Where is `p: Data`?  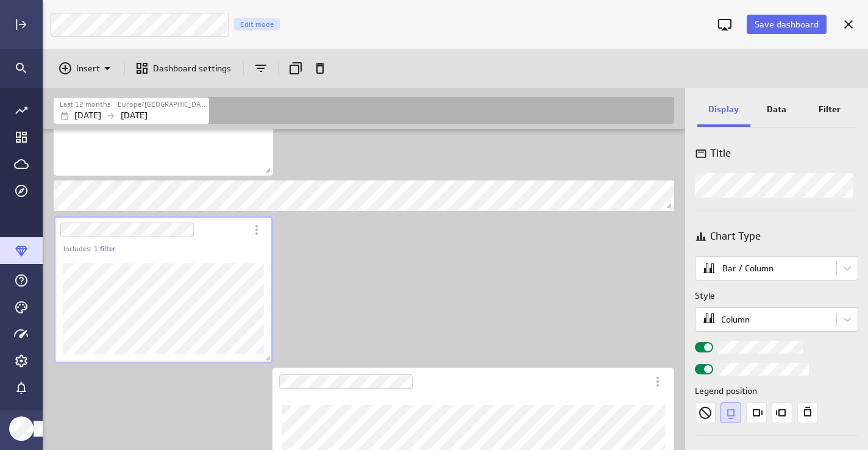
p: Data is located at coordinates (777, 109).